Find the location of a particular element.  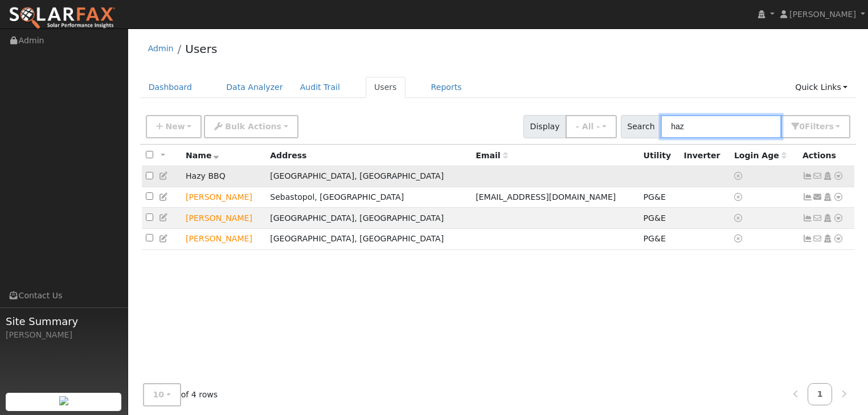

div: Inverter is located at coordinates (704, 155).